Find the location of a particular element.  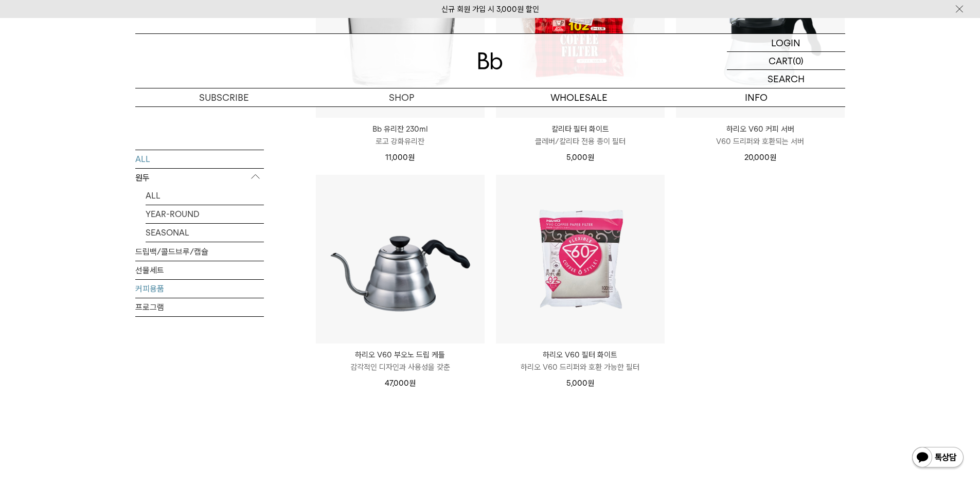

a: 선물세트 is located at coordinates (199, 269).